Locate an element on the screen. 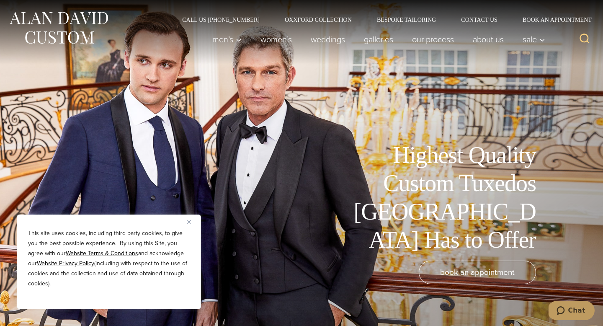 Image resolution: width=603 pixels, height=326 pixels. button: Close is located at coordinates (192, 222).